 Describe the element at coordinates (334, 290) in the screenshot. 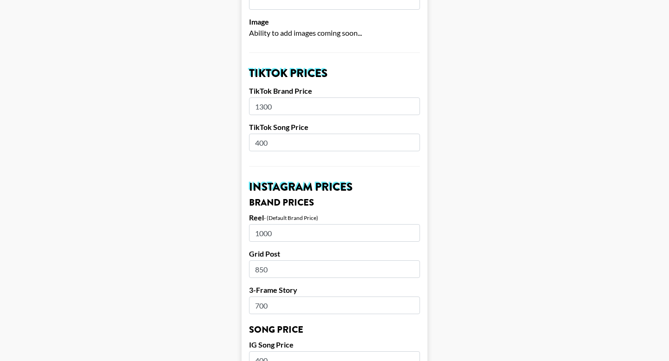

I see `label: 3-Frame Story` at that location.